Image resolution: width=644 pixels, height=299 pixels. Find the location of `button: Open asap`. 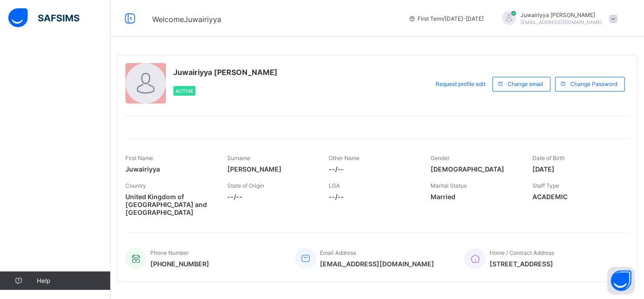

button: Open asap is located at coordinates (621, 281).